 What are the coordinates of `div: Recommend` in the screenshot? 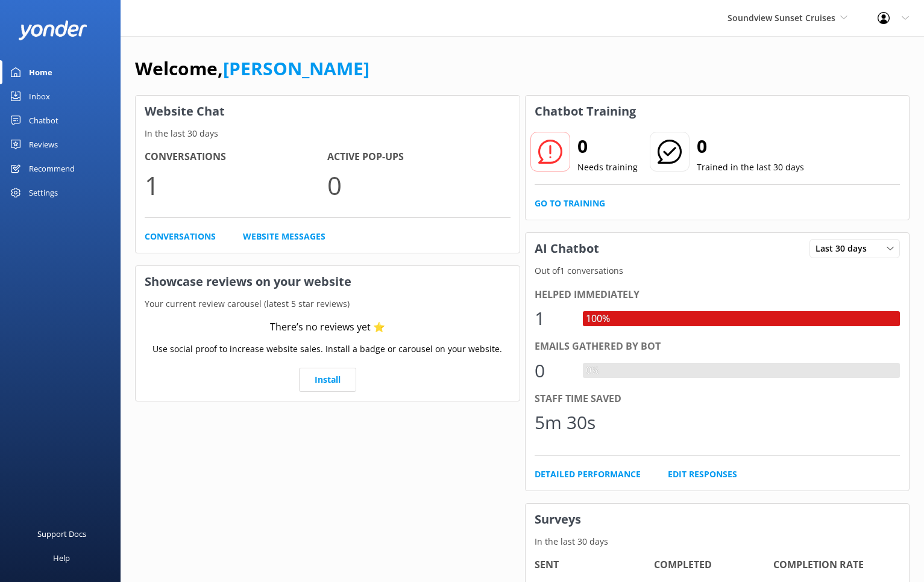 It's located at (52, 169).